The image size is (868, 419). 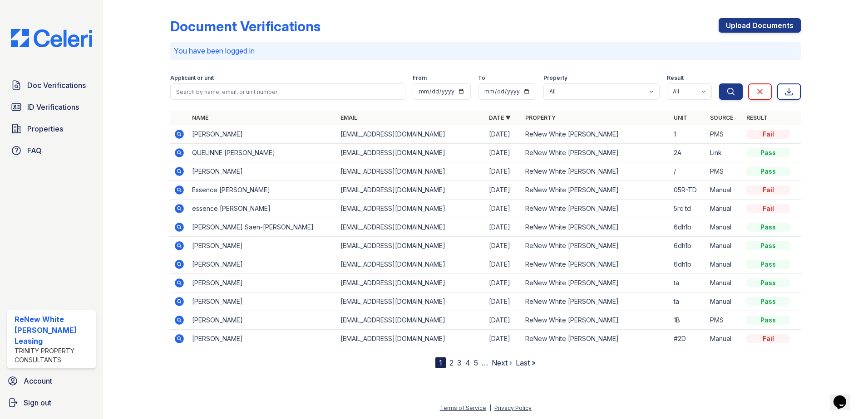 I want to click on a: 4, so click(x=467, y=363).